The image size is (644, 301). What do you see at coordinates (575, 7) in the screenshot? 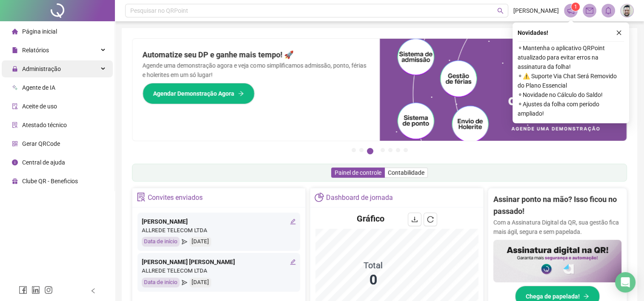
I see `span: 1` at bounding box center [575, 7].